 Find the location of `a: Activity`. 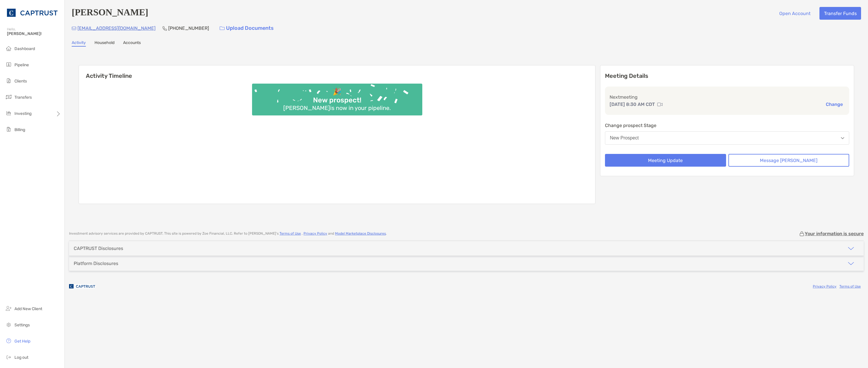

a: Activity is located at coordinates (78, 44).